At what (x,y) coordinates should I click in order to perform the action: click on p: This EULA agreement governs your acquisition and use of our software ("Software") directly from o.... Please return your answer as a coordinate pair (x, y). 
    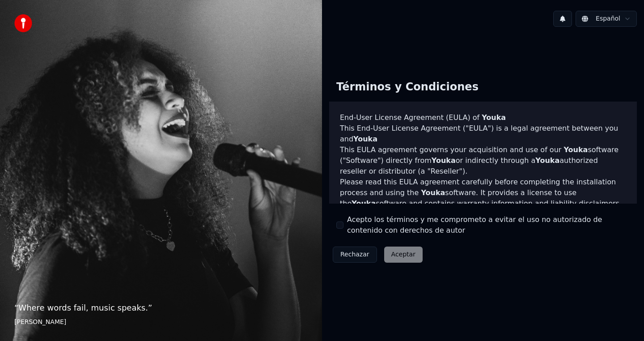
    Looking at the image, I should click on (483, 160).